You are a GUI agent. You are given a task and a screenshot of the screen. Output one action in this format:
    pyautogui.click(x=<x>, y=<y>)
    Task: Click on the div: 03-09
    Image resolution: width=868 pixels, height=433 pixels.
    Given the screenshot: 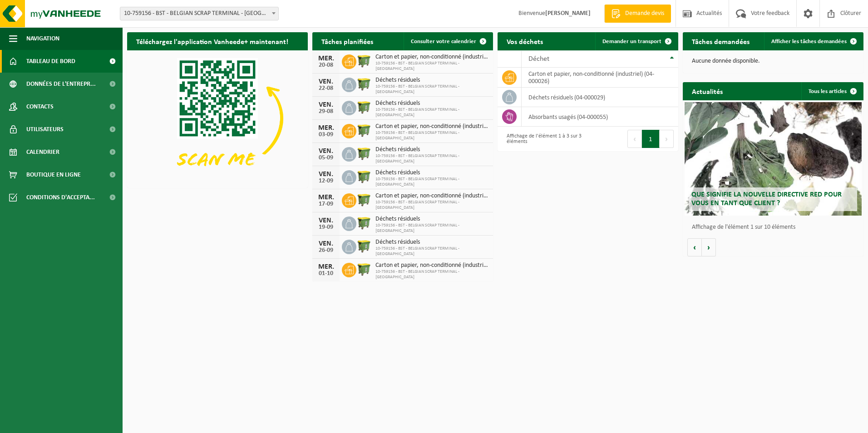 What is the action you would take?
    pyautogui.click(x=326, y=135)
    